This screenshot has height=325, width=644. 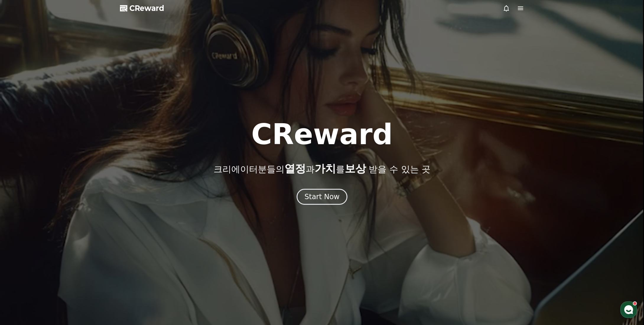 What do you see at coordinates (322, 197) in the screenshot?
I see `button: Start Now` at bounding box center [322, 197].